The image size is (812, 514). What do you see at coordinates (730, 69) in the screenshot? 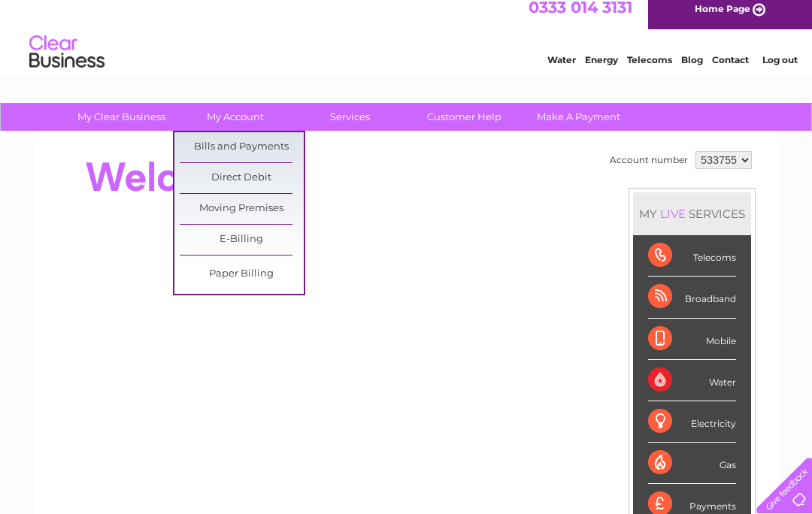
I see `a: Contact` at bounding box center [730, 69].